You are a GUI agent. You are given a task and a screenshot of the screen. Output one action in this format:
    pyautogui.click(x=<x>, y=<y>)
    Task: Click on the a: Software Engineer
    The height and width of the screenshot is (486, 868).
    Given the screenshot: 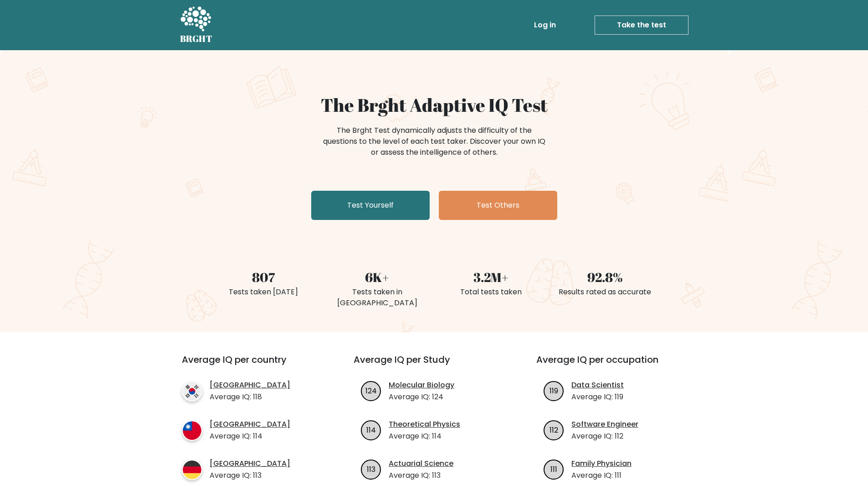 What is the action you would take?
    pyautogui.click(x=605, y=424)
    